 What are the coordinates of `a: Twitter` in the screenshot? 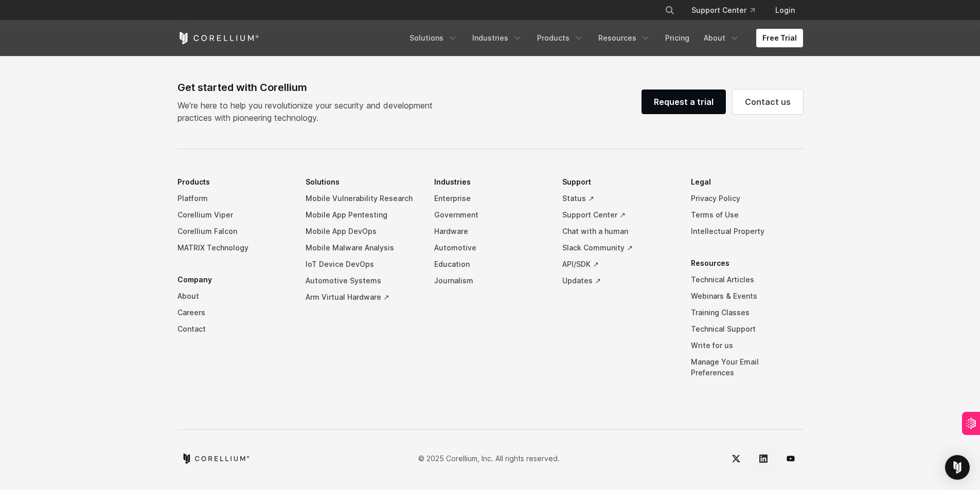 It's located at (736, 458).